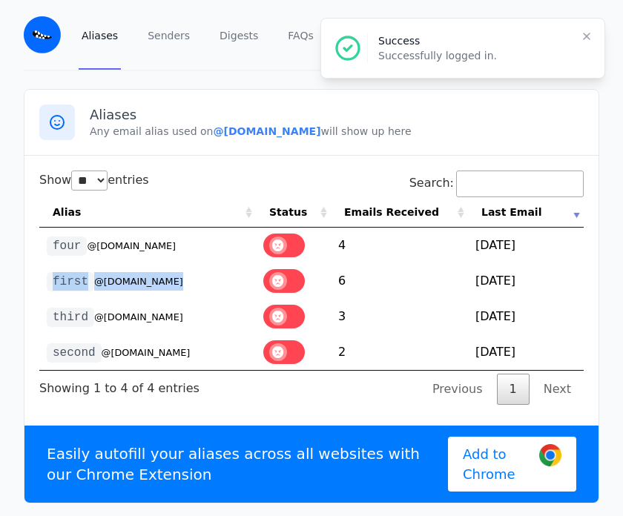  I want to click on td: 4, so click(399, 246).